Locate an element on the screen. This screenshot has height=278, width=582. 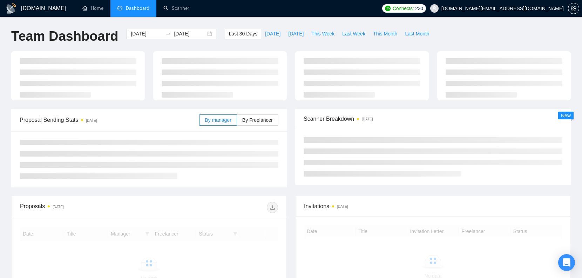
h1: Team Dashboard is located at coordinates (65, 36).